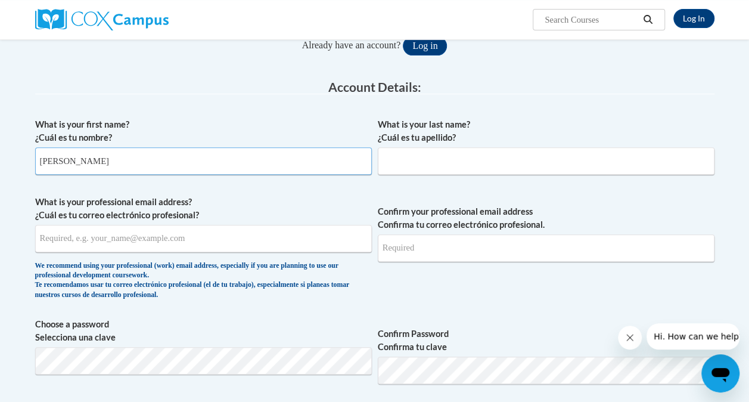 This screenshot has height=402, width=749. Describe the element at coordinates (203, 281) in the screenshot. I see `div: We recommend using your professional (work) email address, especially if you are planning to use ...` at that location.